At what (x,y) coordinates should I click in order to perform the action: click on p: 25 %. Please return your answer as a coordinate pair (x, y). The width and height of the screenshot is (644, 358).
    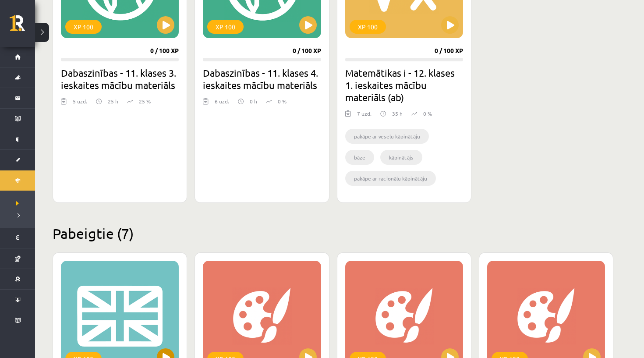
    Looking at the image, I should click on (145, 101).